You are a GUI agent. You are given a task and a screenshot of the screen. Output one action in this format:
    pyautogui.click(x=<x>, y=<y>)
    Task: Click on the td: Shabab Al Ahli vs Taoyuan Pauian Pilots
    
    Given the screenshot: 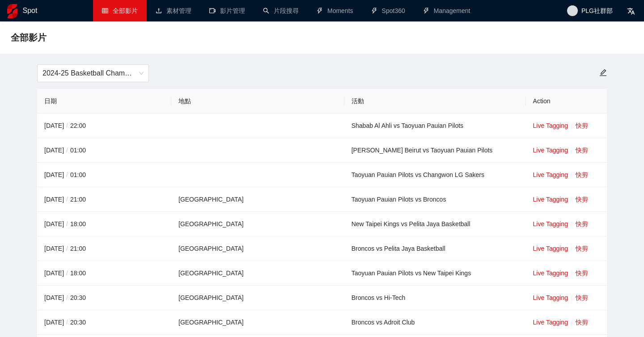 What is the action you would take?
    pyautogui.click(x=435, y=125)
    